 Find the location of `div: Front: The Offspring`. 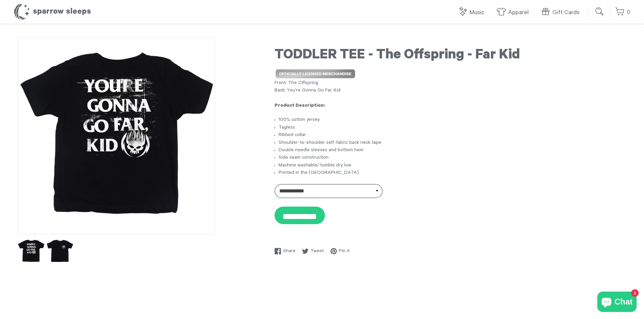

div: Front: The Offspring is located at coordinates (450, 83).